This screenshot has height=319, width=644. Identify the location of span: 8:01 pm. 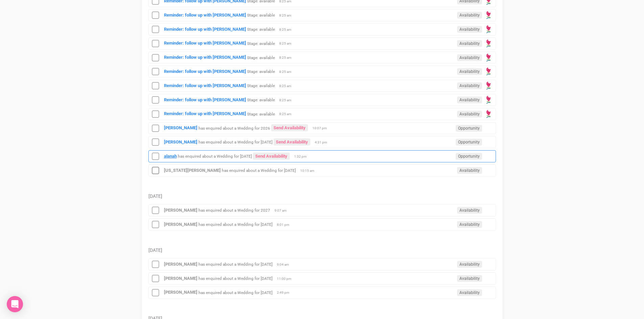
(285, 225).